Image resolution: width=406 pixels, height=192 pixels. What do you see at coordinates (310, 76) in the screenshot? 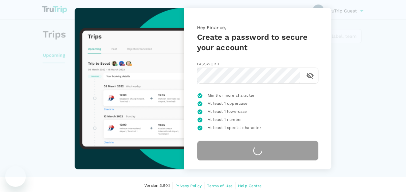
I see `button: toggle password visibility` at bounding box center [310, 76].